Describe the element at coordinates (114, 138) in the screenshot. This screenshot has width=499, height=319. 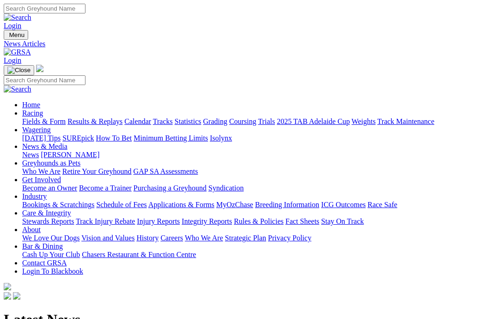
I see `a: How To Bet` at that location.